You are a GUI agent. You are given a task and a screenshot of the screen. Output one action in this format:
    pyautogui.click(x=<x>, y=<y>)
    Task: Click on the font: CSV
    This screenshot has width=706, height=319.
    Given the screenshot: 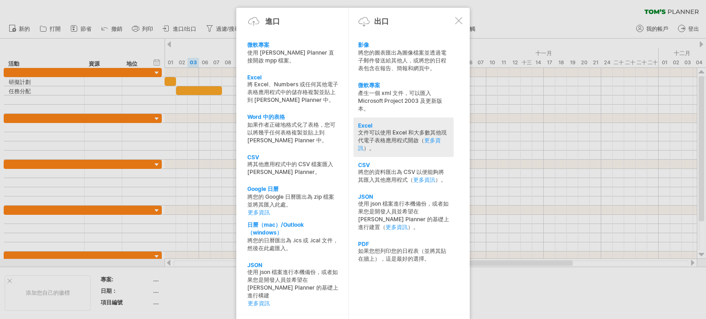 What is the action you would take?
    pyautogui.click(x=364, y=165)
    